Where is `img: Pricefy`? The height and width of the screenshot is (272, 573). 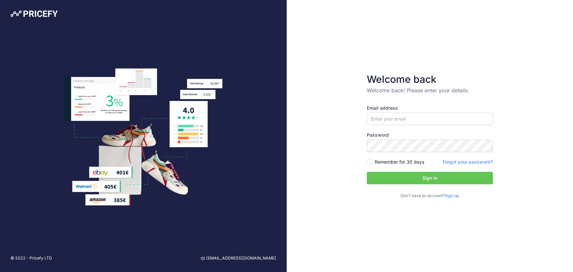 img: Pricefy is located at coordinates (34, 14).